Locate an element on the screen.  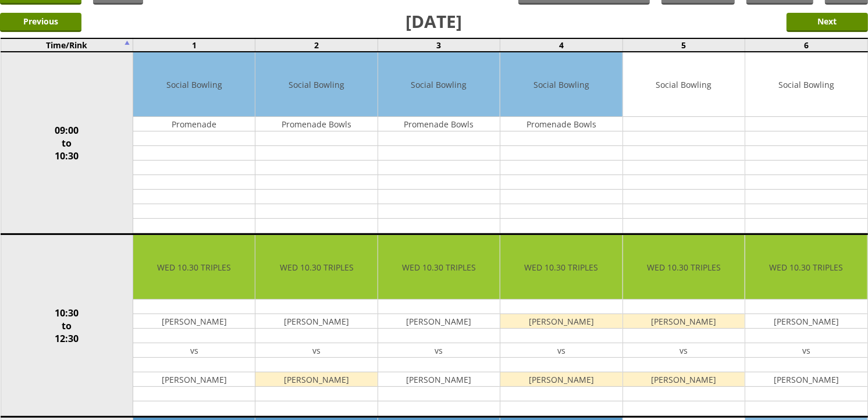
td: 10:30 to 12:30 is located at coordinates (67, 326).